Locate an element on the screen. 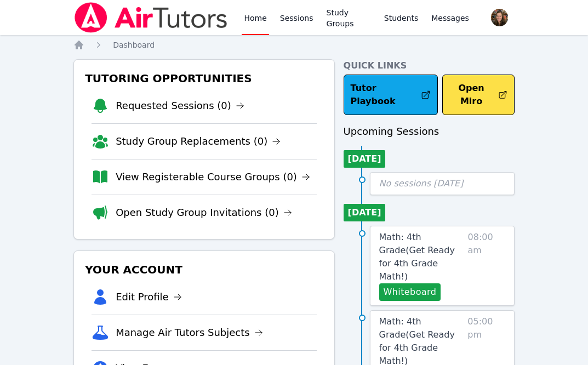 This screenshot has height=365, width=588. a: Tutor Playbook is located at coordinates (391, 95).